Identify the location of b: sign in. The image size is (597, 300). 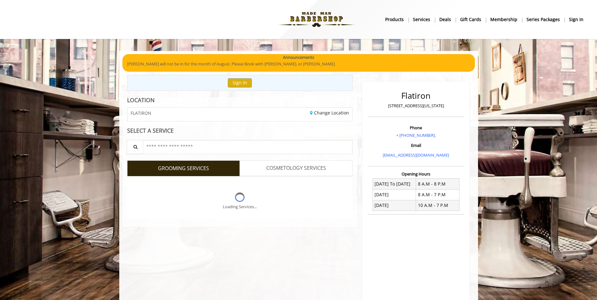
(576, 20).